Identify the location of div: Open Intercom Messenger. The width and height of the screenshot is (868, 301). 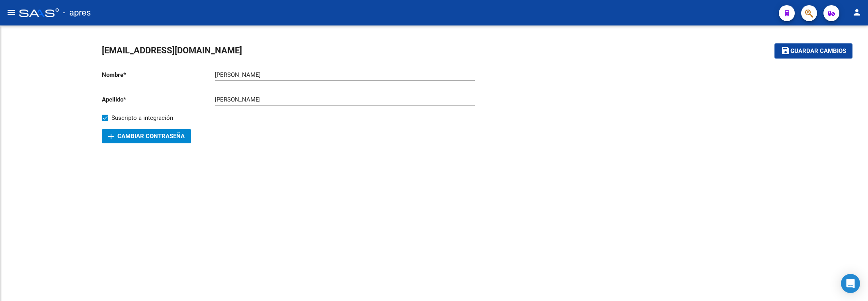
(851, 284).